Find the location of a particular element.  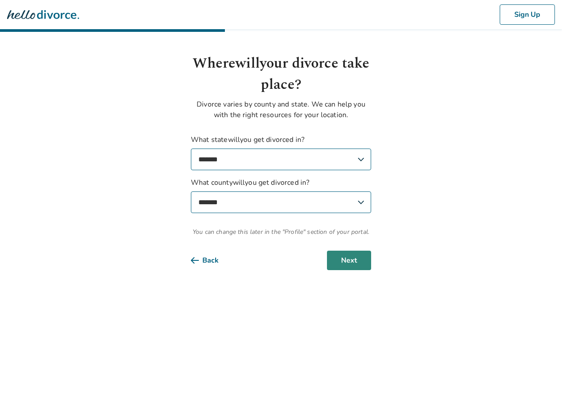

button: Sign Up is located at coordinates (527, 15).